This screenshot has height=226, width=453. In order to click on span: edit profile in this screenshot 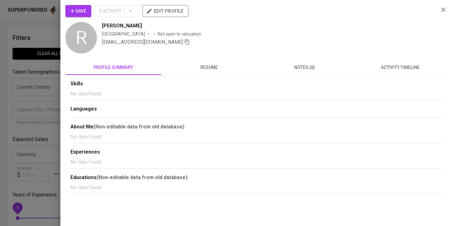, I will do `click(165, 11)`.